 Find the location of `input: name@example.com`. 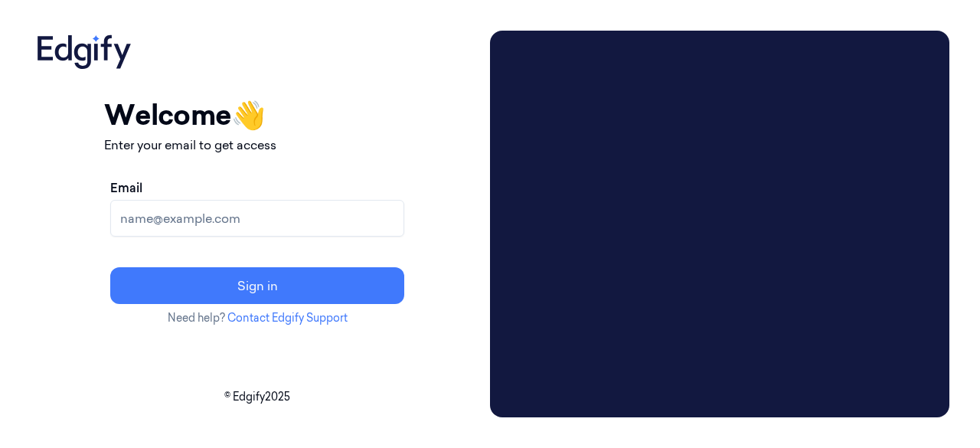

input: name@example.com is located at coordinates (257, 218).